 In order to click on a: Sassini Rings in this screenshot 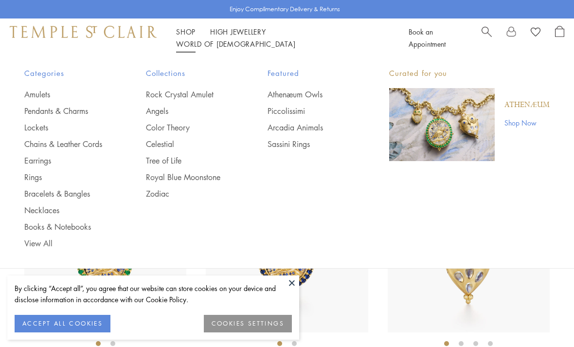, I will do `click(309, 144)`.